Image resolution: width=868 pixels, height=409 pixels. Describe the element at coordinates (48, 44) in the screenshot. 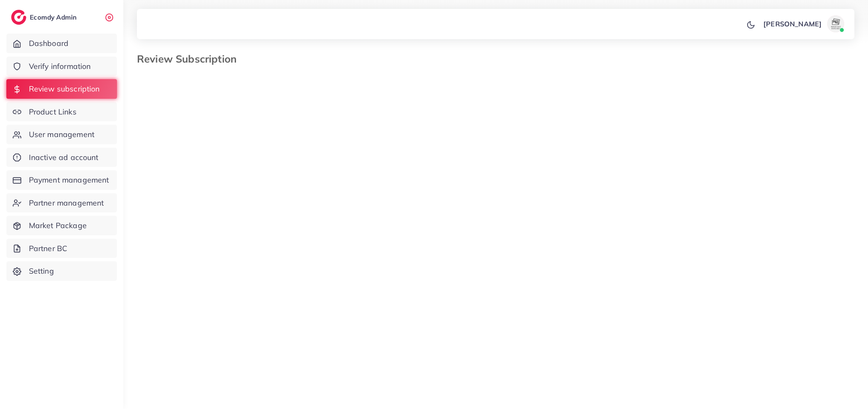

I see `span: Dashboard` at that location.